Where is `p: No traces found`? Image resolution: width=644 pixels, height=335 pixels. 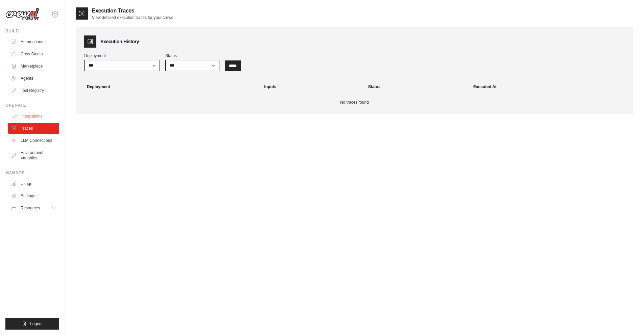
p: No traces found is located at coordinates (354, 102).